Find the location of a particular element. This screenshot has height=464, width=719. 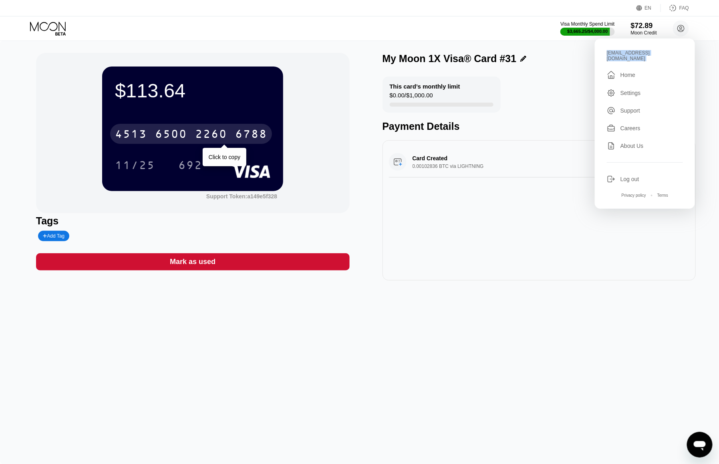

div: Support Token:a149e5f328 is located at coordinates (241, 196).